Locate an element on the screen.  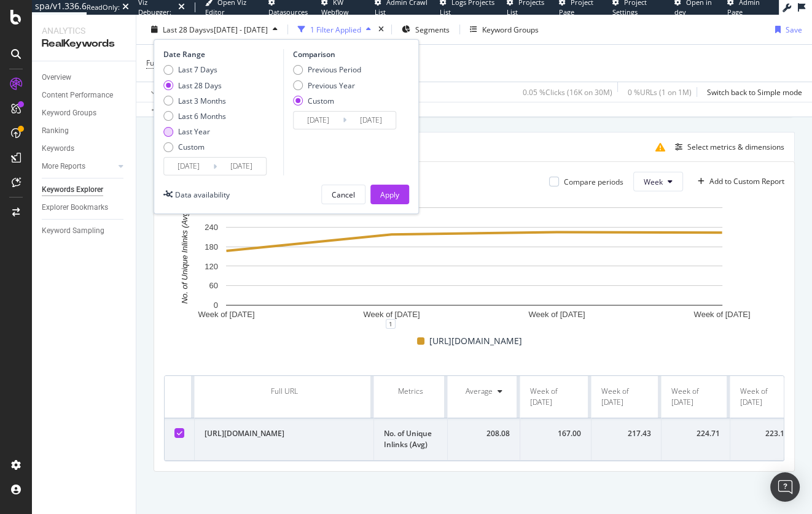
div: Switch back to Simple mode is located at coordinates (754, 91).